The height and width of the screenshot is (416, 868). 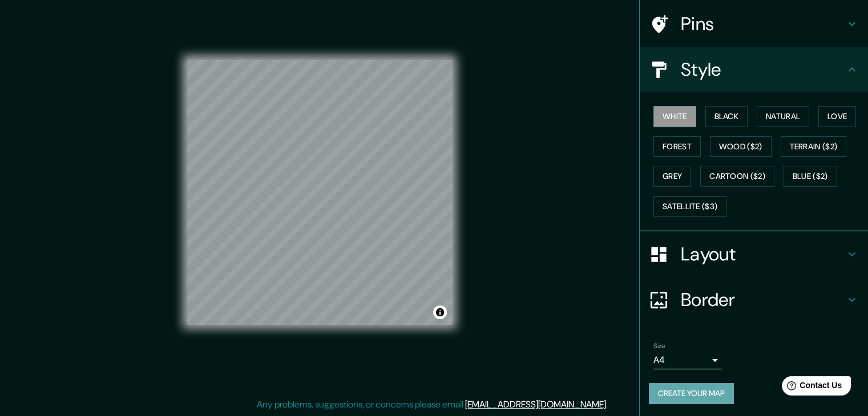 What do you see at coordinates (431, 404) in the screenshot?
I see `p: Any problems, suggestions, or concerns please email .` at bounding box center [431, 404].